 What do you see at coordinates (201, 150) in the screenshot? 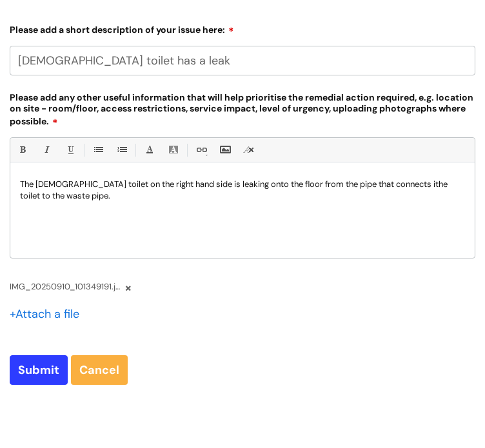
I see `a: Link` at bounding box center [201, 150].